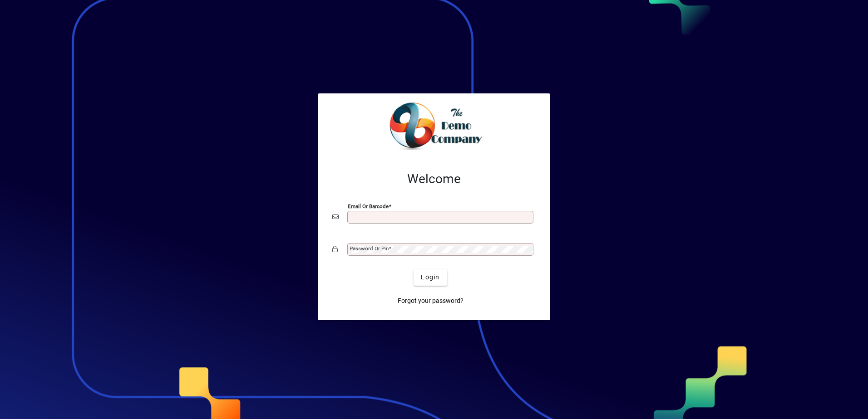 The height and width of the screenshot is (419, 868). What do you see at coordinates (430, 301) in the screenshot?
I see `a: Forgot your password?` at bounding box center [430, 301].